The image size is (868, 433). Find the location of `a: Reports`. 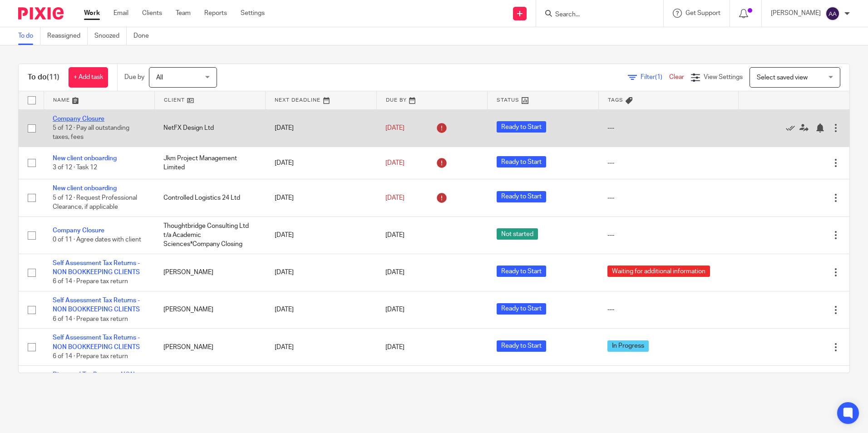

a: Reports is located at coordinates (215, 13).